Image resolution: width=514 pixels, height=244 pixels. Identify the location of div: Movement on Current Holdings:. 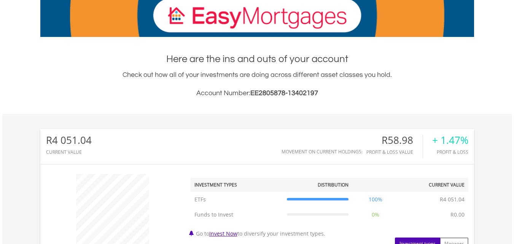
(322, 151).